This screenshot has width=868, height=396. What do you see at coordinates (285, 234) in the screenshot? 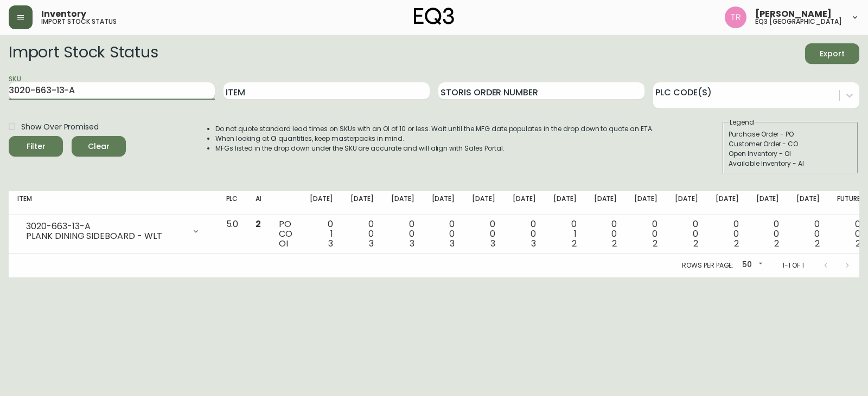
I see `div: PO CO` at bounding box center [285, 234].